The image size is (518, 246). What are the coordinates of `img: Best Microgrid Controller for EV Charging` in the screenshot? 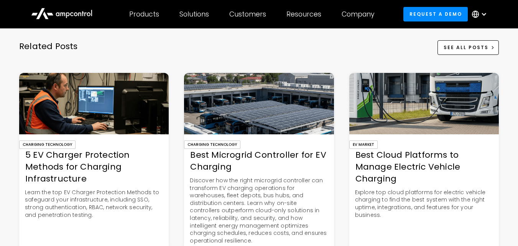 It's located at (259, 103).